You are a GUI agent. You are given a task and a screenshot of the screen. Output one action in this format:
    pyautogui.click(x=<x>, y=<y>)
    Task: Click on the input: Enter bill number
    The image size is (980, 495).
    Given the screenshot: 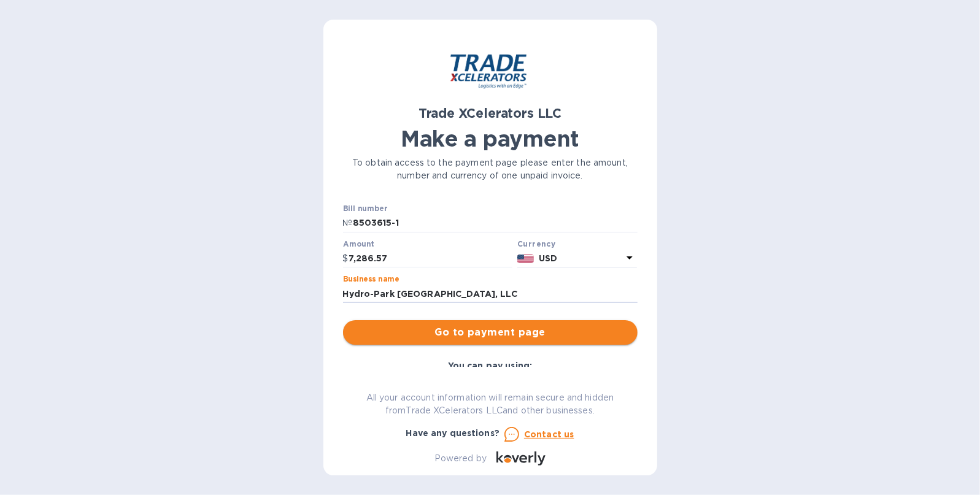 What is the action you would take?
    pyautogui.click(x=495, y=223)
    